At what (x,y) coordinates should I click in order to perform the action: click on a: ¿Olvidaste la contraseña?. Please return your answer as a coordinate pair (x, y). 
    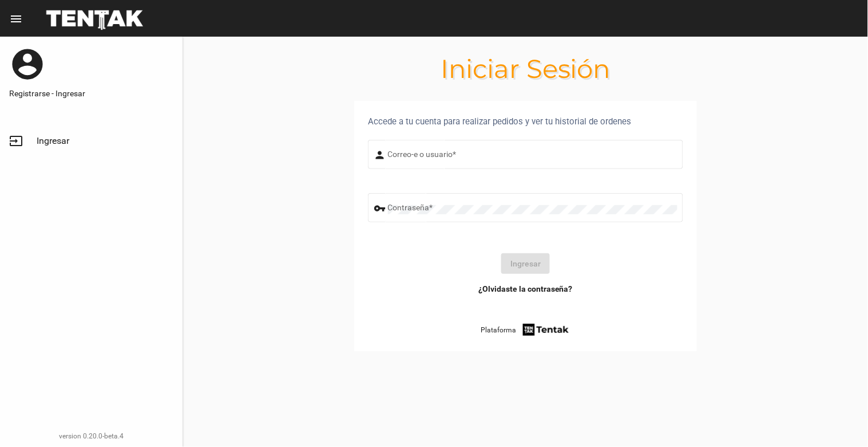
    Looking at the image, I should click on (525, 288).